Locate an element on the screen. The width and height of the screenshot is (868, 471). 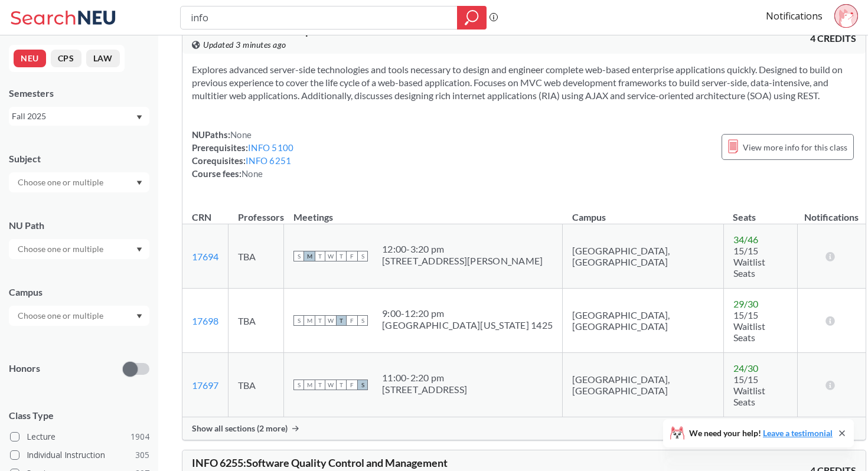
div: NU Path is located at coordinates (79, 226).